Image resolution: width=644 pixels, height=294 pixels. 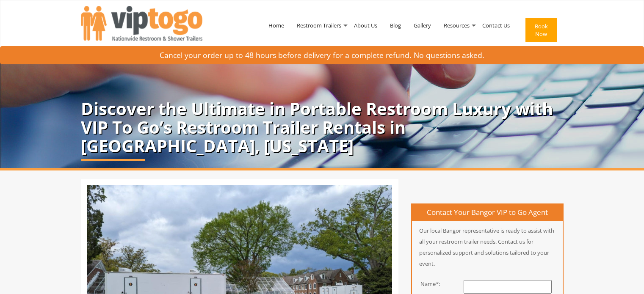 What do you see at coordinates (141, 23) in the screenshot?
I see `img: VIPTOGO` at bounding box center [141, 23].